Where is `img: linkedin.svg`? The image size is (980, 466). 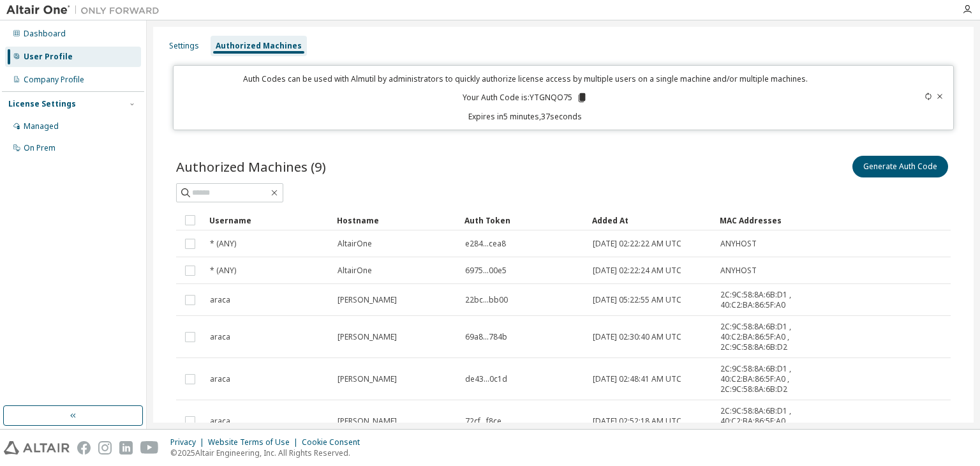
img: linkedin.svg is located at coordinates (126, 447).